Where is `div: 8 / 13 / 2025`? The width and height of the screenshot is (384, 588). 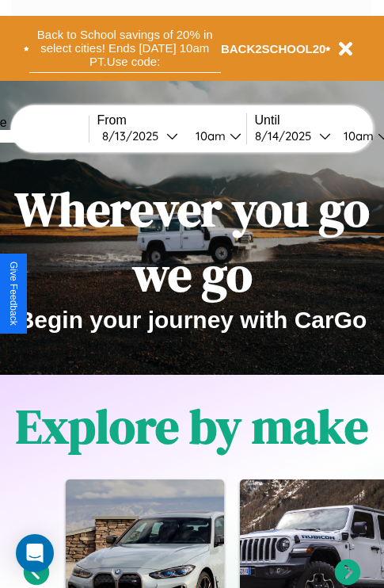 div: 8 / 13 / 2025 is located at coordinates (134, 136).